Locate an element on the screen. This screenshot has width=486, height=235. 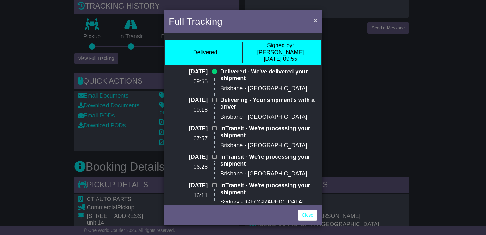
button: Close is located at coordinates (315, 20).